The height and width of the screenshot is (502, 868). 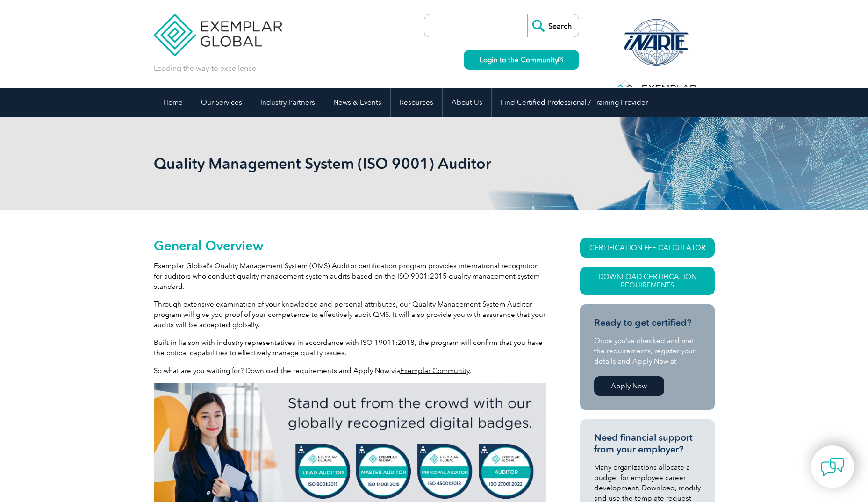 What do you see at coordinates (647, 444) in the screenshot?
I see `h3: Need financial support from your employer?` at bounding box center [647, 444].